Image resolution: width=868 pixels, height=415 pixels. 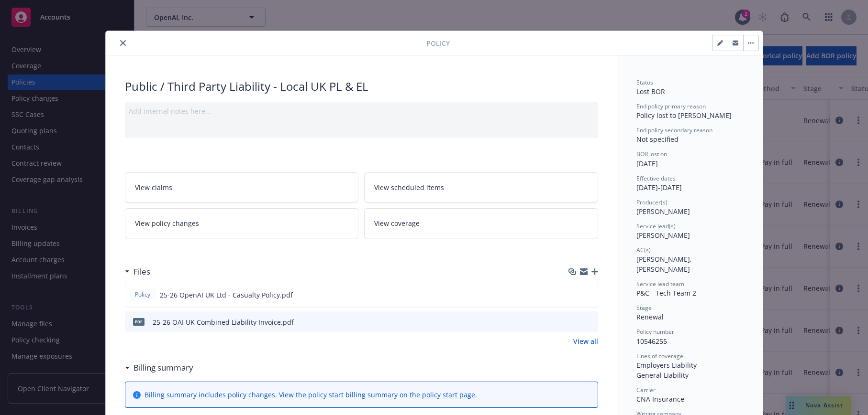 What do you see at coordinates (361, 111) in the screenshot?
I see `div: Add internal notes here...` at bounding box center [361, 111].